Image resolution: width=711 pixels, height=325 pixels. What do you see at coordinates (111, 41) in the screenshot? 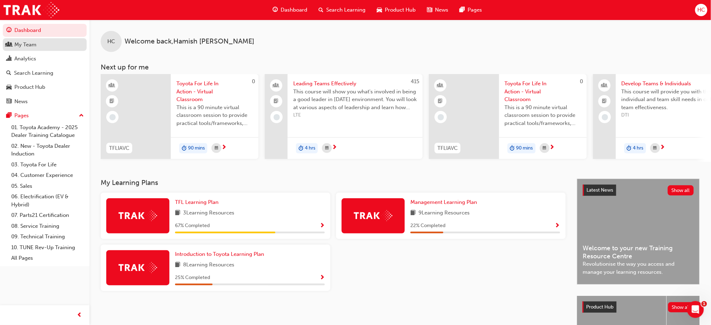
I see `span: HC` at bounding box center [111, 41].